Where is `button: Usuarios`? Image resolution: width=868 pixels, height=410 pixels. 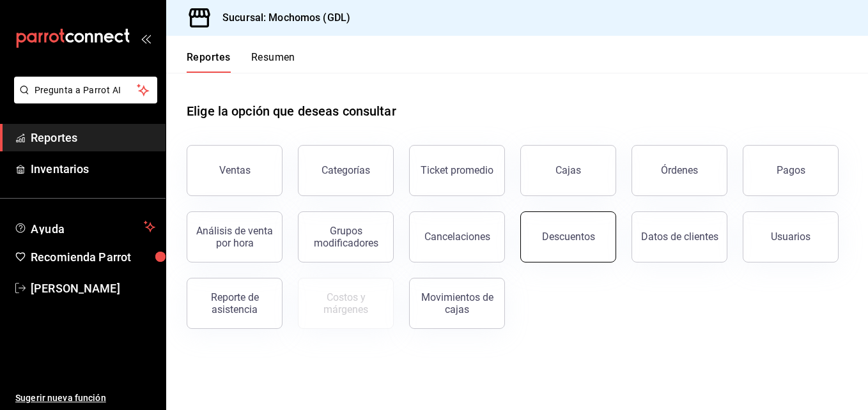
button: Usuarios is located at coordinates (790, 237).